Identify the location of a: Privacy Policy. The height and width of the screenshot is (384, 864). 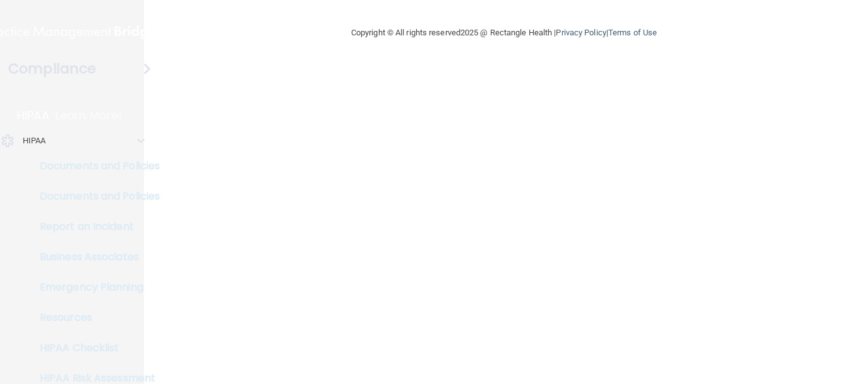
(580, 32).